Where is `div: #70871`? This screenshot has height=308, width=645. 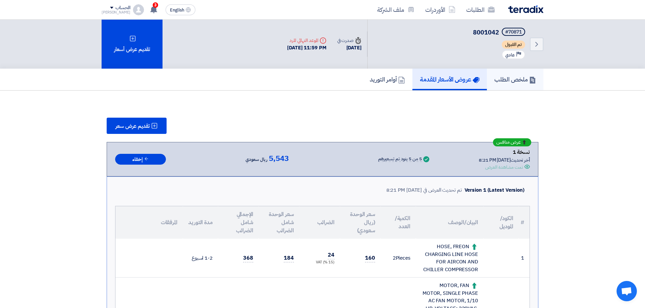
div: #70871 is located at coordinates (513, 32).